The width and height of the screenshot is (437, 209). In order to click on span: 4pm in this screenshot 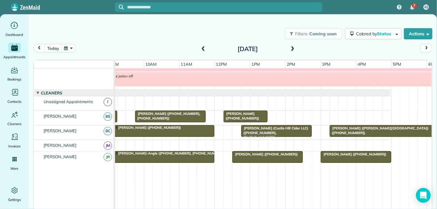, I will do `click(362, 64)`.